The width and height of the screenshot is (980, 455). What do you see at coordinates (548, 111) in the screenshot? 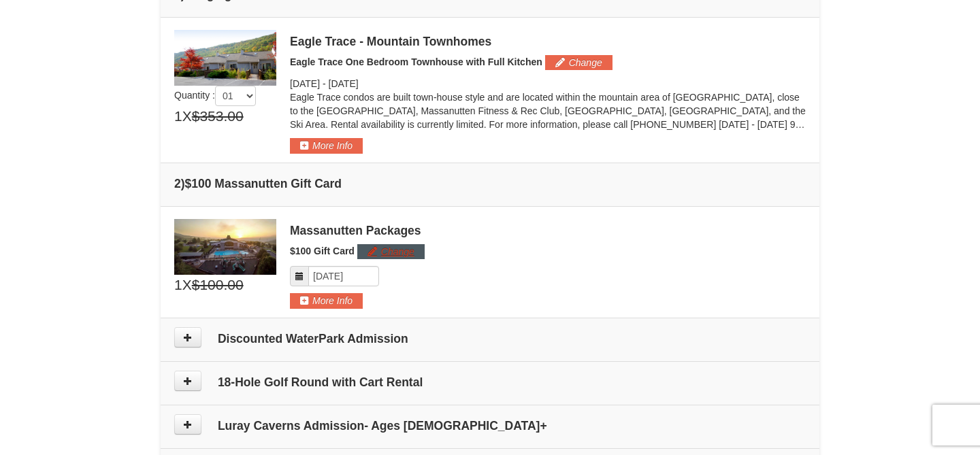
I see `p: Eagle Trace condos are built town-house style and are located within the mountain area of [GEOGRA...` at bounding box center [548, 111].